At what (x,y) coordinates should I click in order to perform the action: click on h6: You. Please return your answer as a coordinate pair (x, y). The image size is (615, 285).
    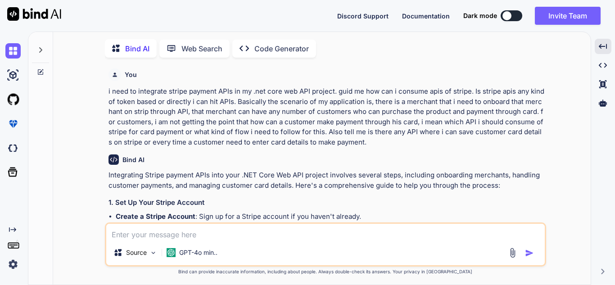
    Looking at the image, I should click on (131, 75).